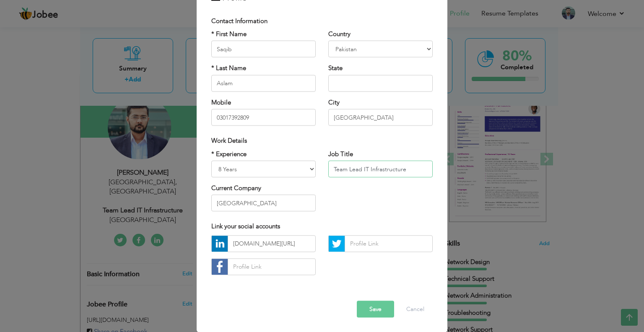 This screenshot has height=332, width=644. What do you see at coordinates (246, 226) in the screenshot?
I see `span: Link your social accounts` at bounding box center [246, 226].